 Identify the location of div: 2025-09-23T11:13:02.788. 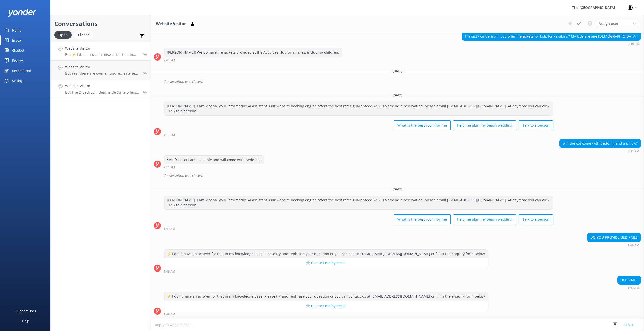
(397, 175).